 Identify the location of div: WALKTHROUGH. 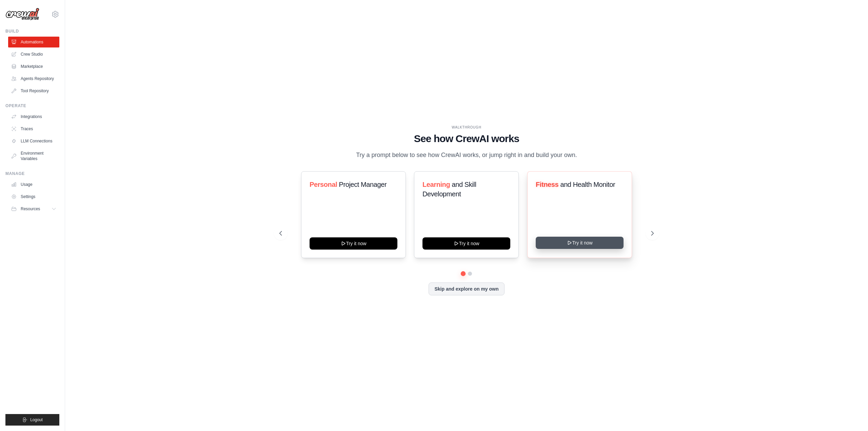
(467, 127).